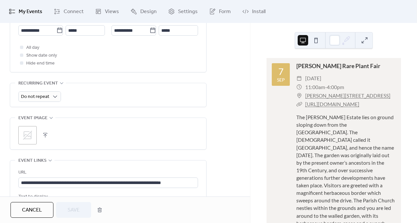 This screenshot has width=417, height=223. I want to click on span: My Events, so click(30, 12).